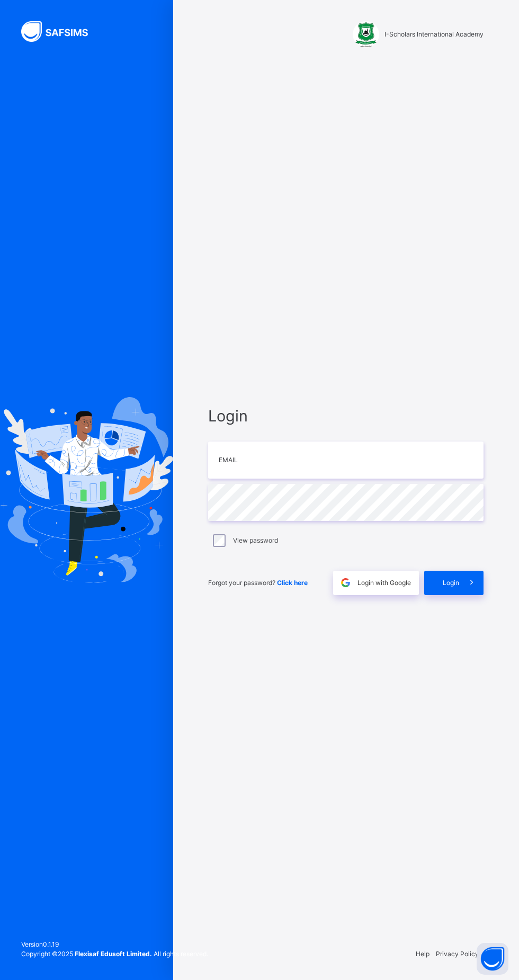 The width and height of the screenshot is (519, 980). I want to click on img: google.396cfc9801f0270233282035f929180a.svg, so click(345, 582).